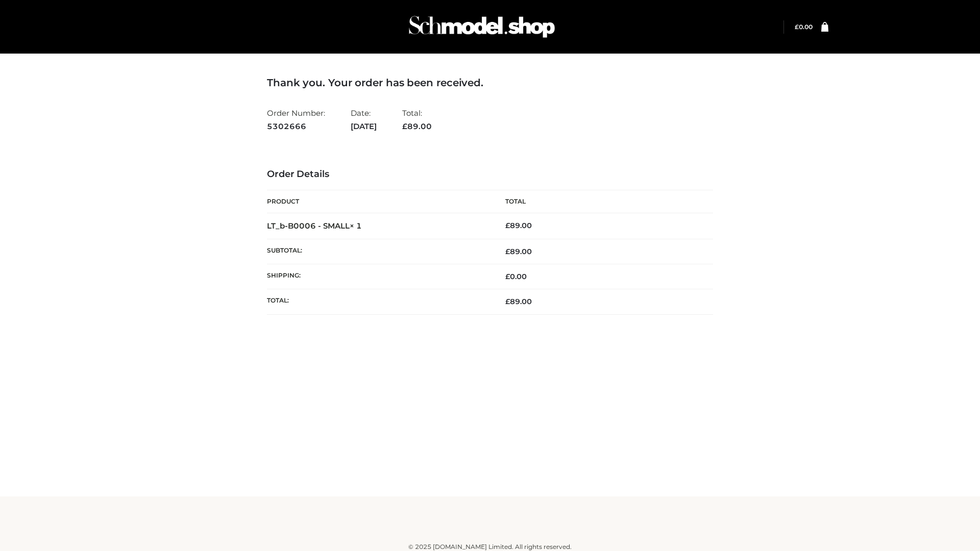  I want to click on bdi: 89.00, so click(518, 225).